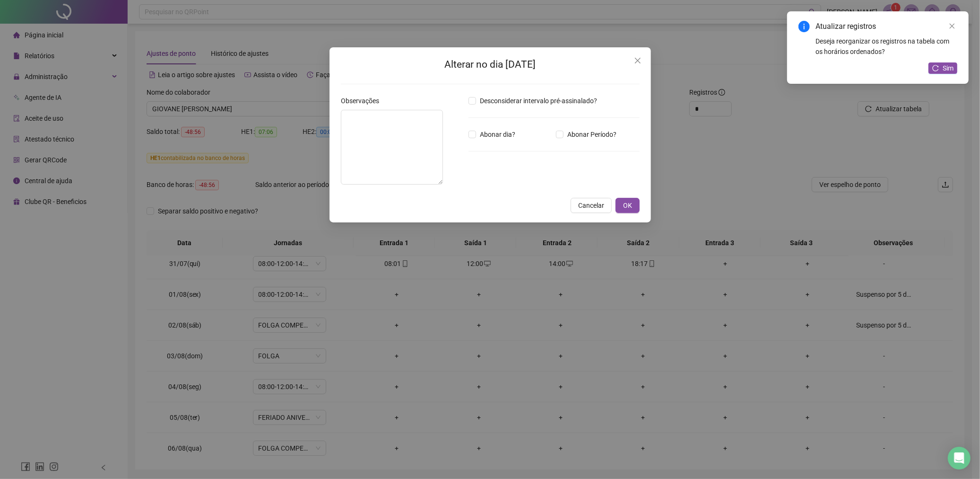 This screenshot has width=980, height=479. Describe the element at coordinates (591, 205) in the screenshot. I see `span: Cancelar` at that location.